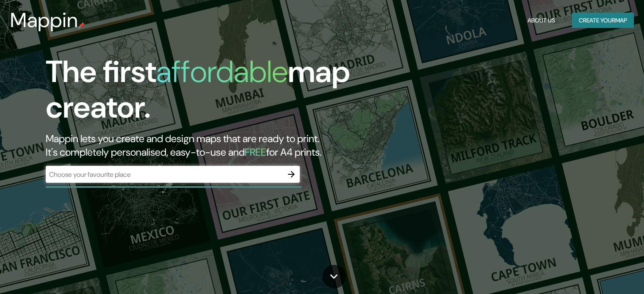 The height and width of the screenshot is (294, 644). I want to click on input: Choose your favourite place, so click(164, 174).